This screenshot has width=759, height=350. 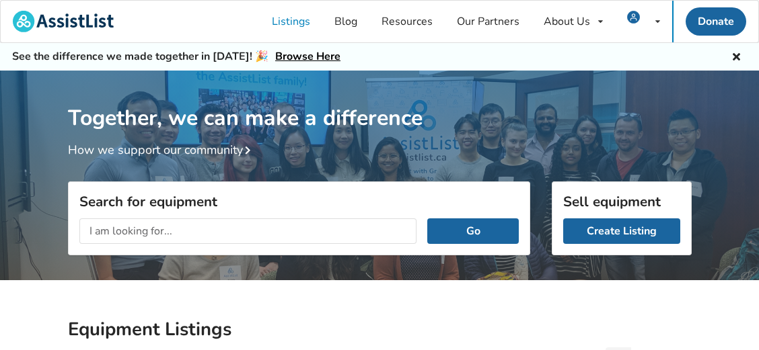 I want to click on a: Blog, so click(x=346, y=22).